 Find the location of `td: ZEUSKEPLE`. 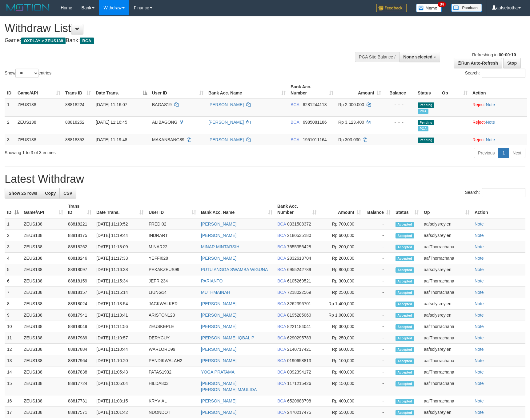

td: ZEUSKEPLE is located at coordinates (173, 327).